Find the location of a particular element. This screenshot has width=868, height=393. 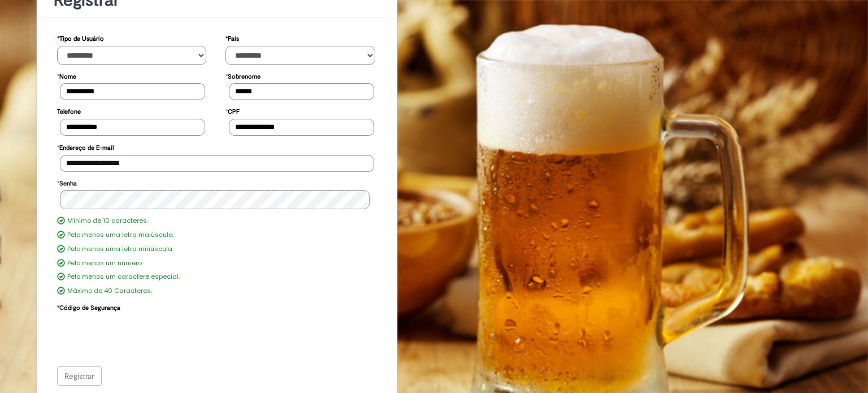

label: País is located at coordinates (232, 37).